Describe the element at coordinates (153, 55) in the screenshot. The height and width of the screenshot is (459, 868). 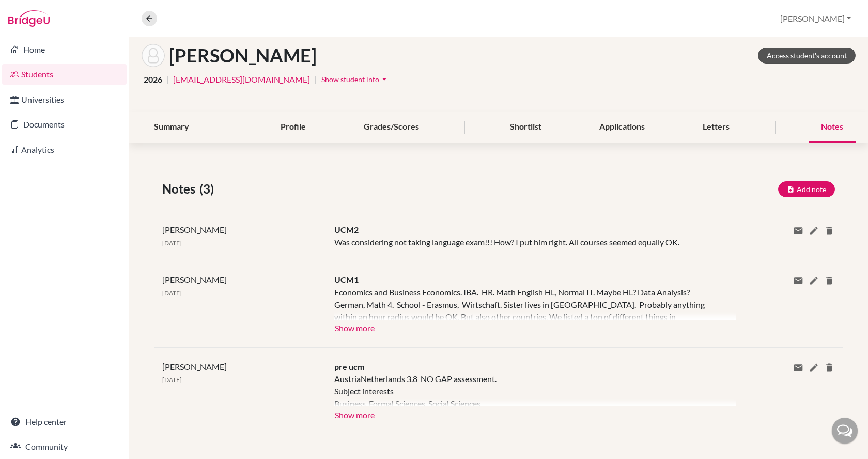
I see `img: Miki Csillag's avatar` at that location.